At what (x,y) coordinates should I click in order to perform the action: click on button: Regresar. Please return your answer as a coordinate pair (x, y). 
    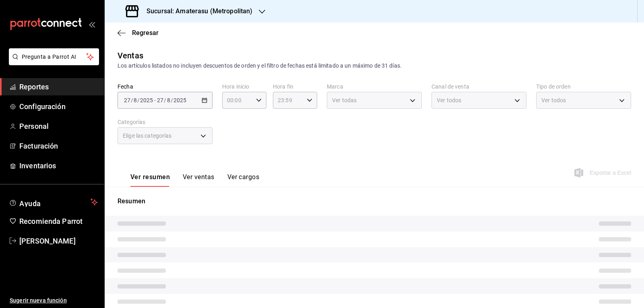
    Looking at the image, I should click on (138, 33).